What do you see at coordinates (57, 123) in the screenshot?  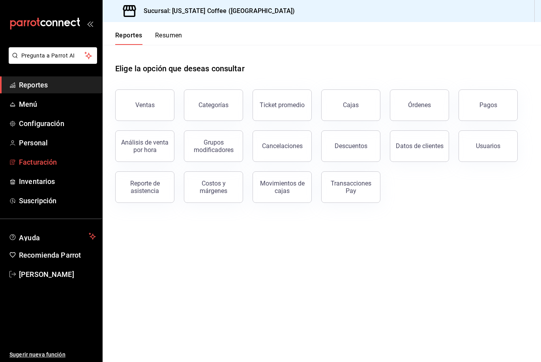 I see `span: Configuración` at bounding box center [57, 123].